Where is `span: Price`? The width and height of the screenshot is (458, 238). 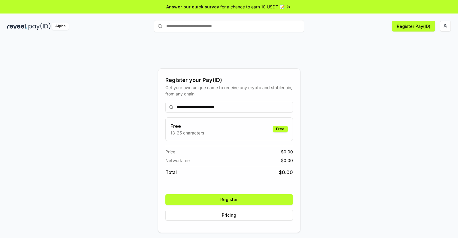
span: Price is located at coordinates (170, 152).